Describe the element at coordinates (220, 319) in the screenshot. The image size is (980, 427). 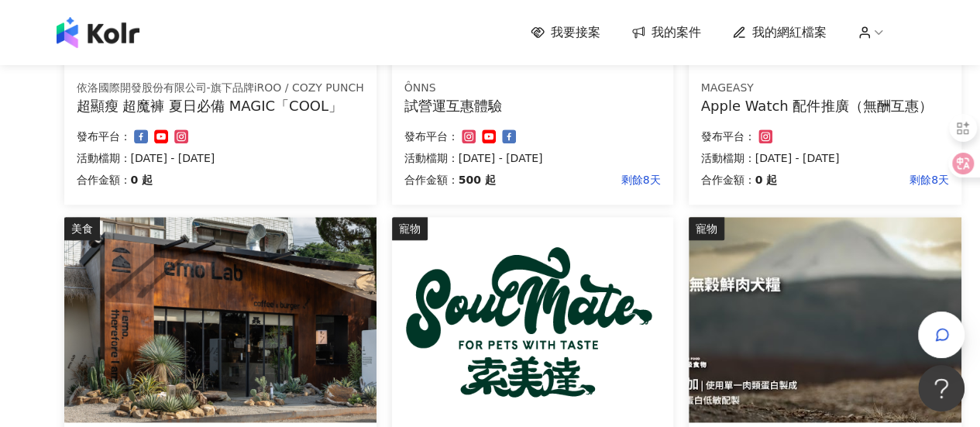
I see `img: 情緒食光實驗計畫` at that location.